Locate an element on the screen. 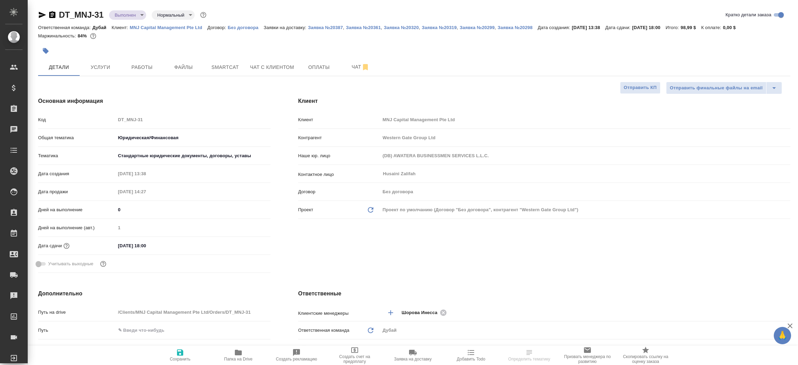 Image resolution: width=798 pixels, height=365 pixels. span: Файлы is located at coordinates (183, 67).